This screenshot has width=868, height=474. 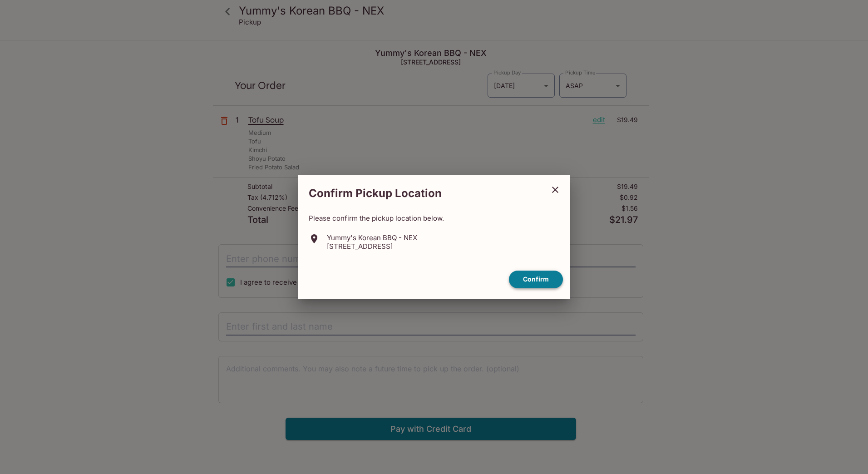 What do you see at coordinates (535, 279) in the screenshot?
I see `button: confirm` at bounding box center [535, 279].